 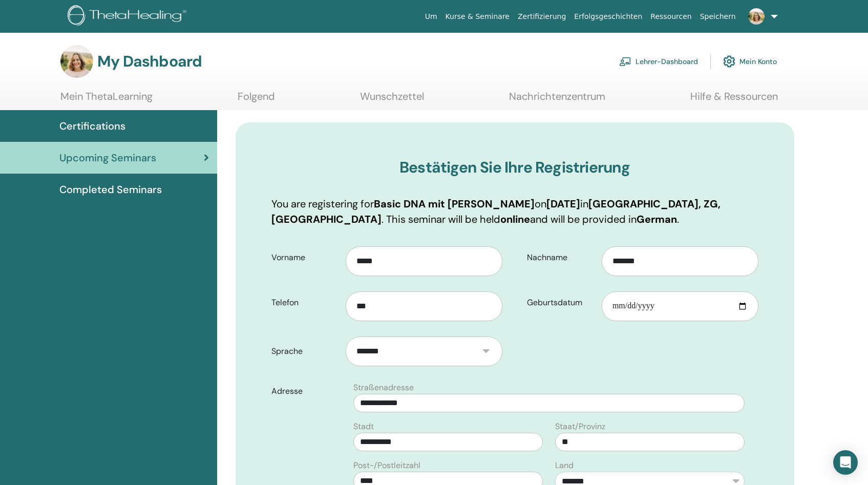 What do you see at coordinates (564, 465) in the screenshot?
I see `label: Land` at bounding box center [564, 465].